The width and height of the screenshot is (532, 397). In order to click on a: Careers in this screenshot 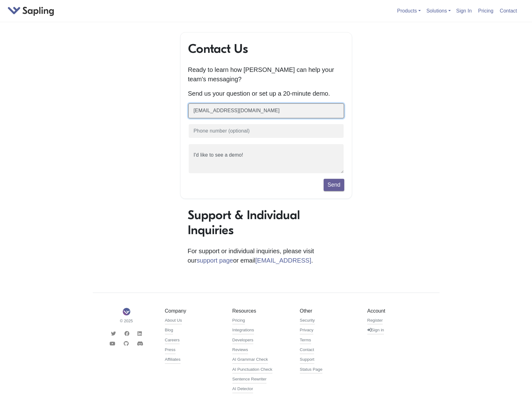, I will do `click(172, 341)`.